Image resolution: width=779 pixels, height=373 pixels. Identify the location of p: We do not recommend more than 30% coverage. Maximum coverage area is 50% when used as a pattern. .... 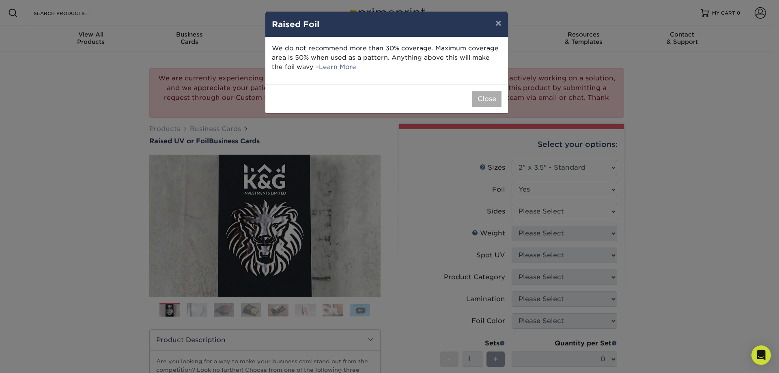
(387, 58).